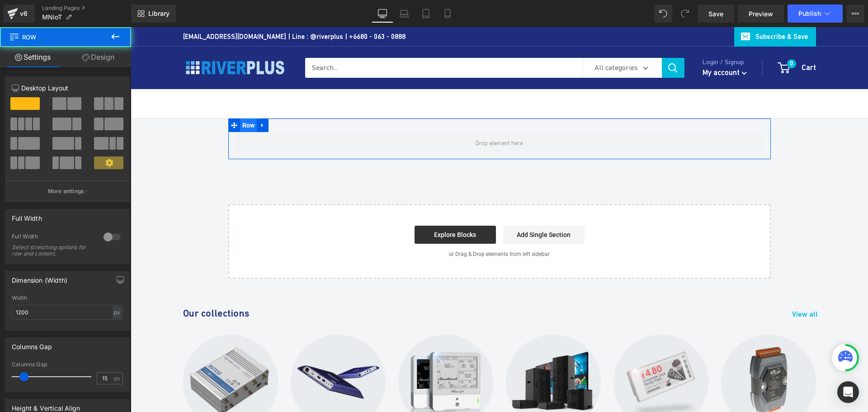 Image resolution: width=868 pixels, height=412 pixels. I want to click on span: 0, so click(660, 37).